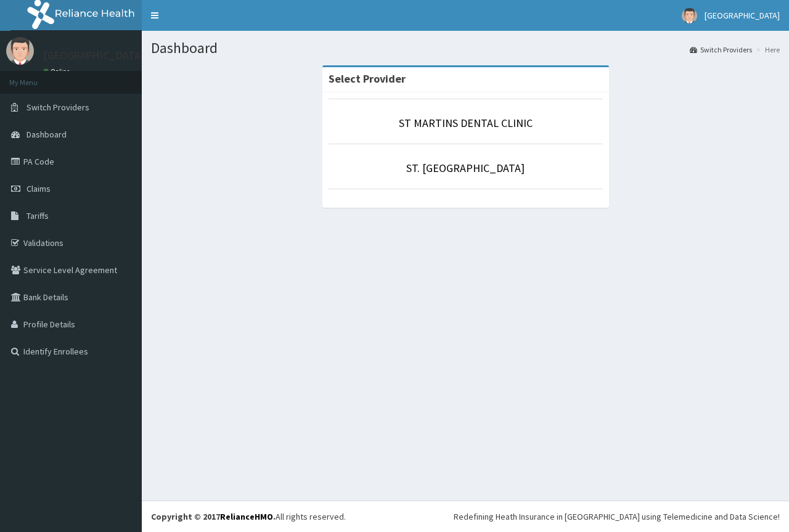 The image size is (789, 532). What do you see at coordinates (38, 189) in the screenshot?
I see `span: Claims` at bounding box center [38, 189].